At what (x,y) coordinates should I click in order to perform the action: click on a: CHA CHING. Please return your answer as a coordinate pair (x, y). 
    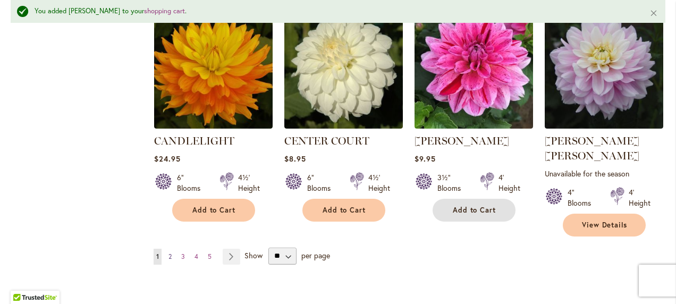
    Looking at the image, I should click on (474, 125).